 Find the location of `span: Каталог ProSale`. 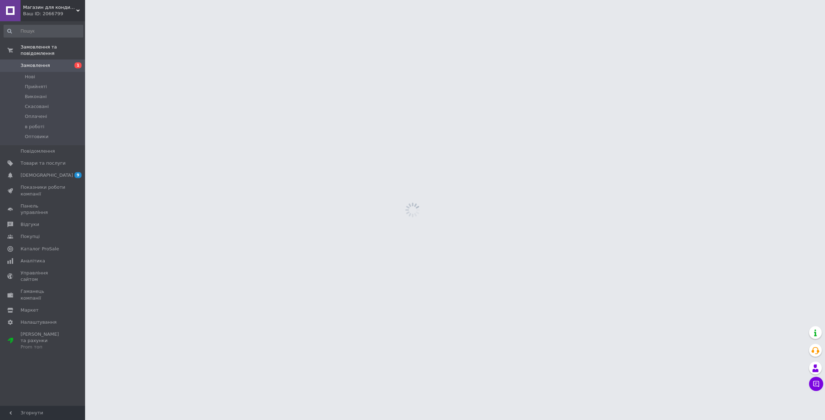

span: Каталог ProSale is located at coordinates (40, 249).